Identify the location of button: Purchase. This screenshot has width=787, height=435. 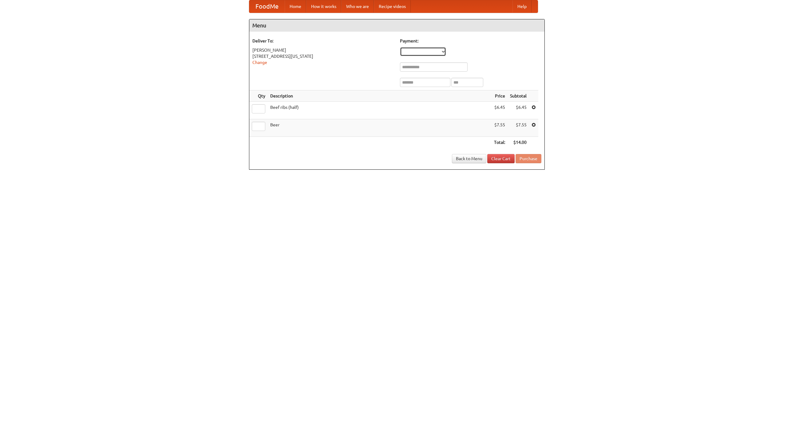
(529, 159).